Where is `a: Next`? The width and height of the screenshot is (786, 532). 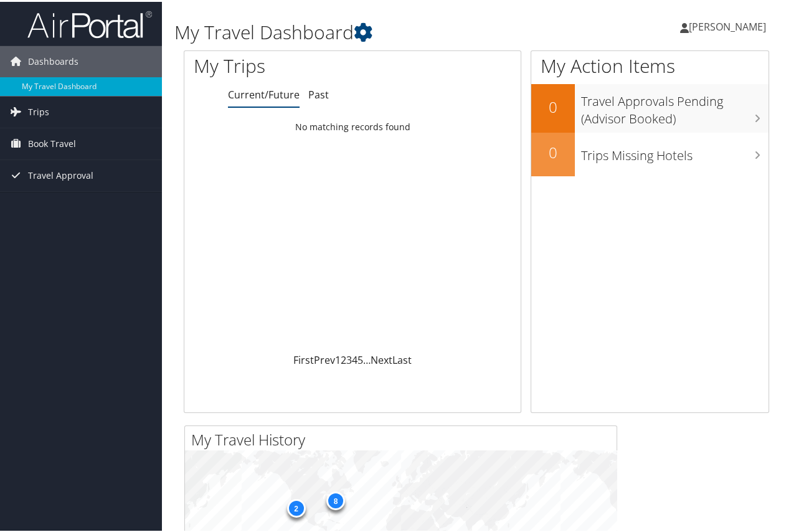
a: Next is located at coordinates (381, 358).